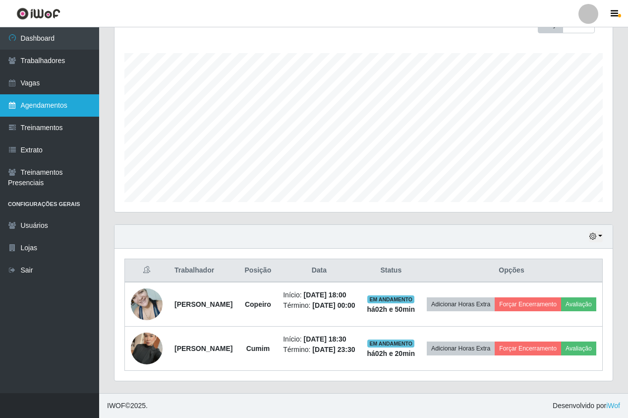  What do you see at coordinates (147, 348) in the screenshot?
I see `img: 1753917907025.jpeg` at bounding box center [147, 348].